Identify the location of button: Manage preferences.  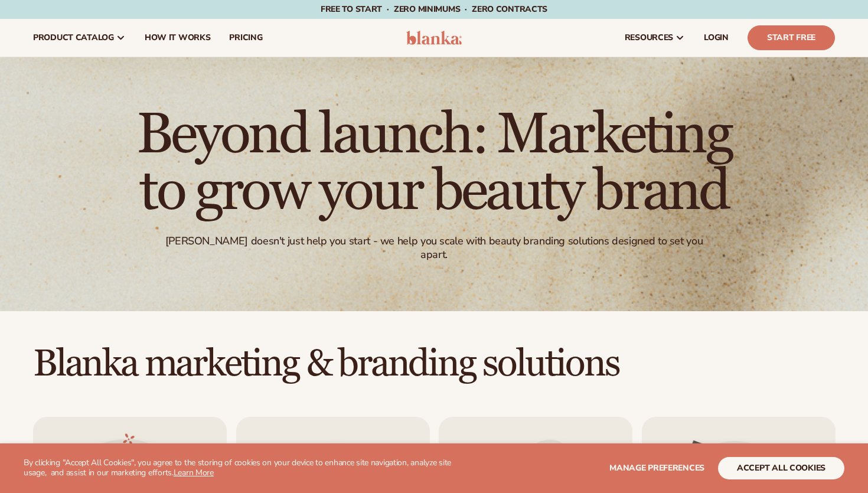
(657, 468).